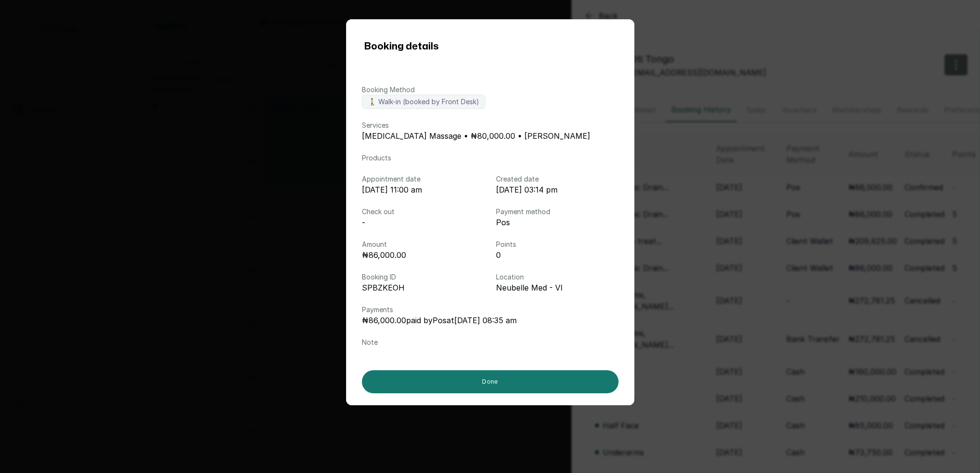  What do you see at coordinates (490, 310) in the screenshot?
I see `p: Payments` at bounding box center [490, 310].